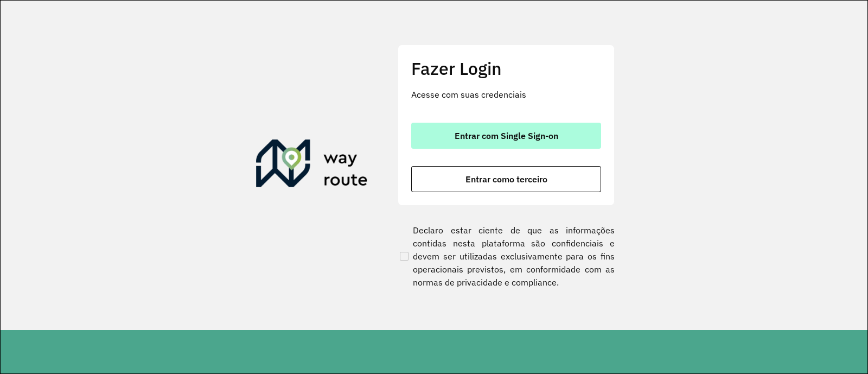 Image resolution: width=868 pixels, height=374 pixels. Describe the element at coordinates (506, 179) in the screenshot. I see `span: Entrar como terceiro` at that location.